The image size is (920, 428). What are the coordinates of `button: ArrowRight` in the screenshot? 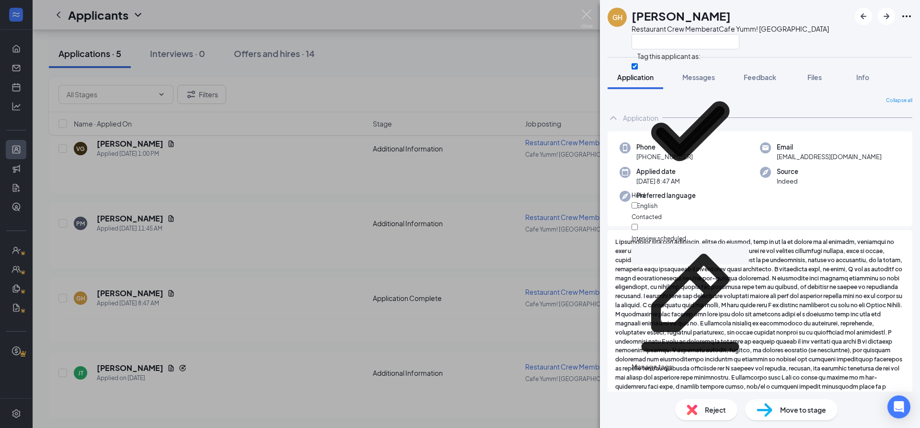 It's located at (887, 16).